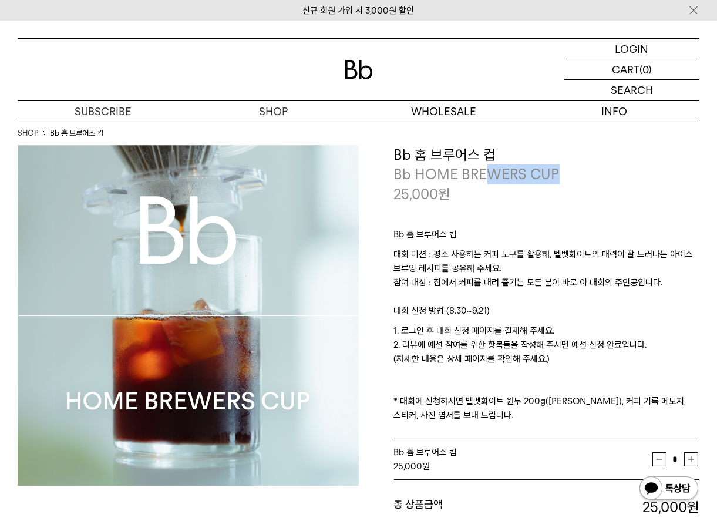  I want to click on p: WHOLESALE, so click(444, 111).